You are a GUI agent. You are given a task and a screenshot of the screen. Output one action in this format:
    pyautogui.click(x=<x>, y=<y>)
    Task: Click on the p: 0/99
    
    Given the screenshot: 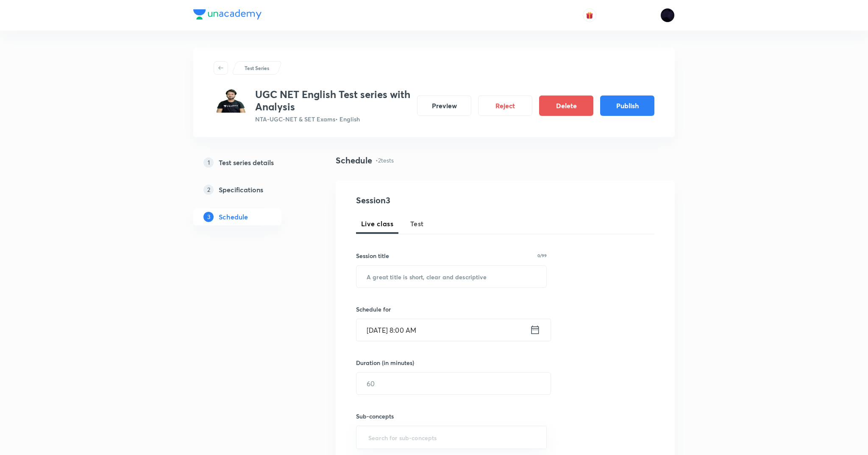 What is the action you would take?
    pyautogui.click(x=542, y=255)
    